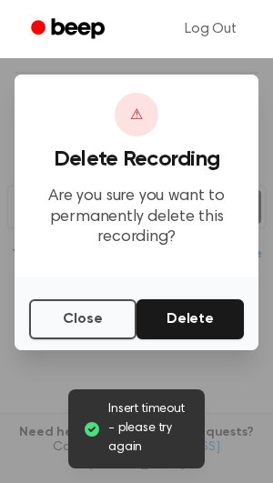 Image resolution: width=273 pixels, height=483 pixels. Describe the element at coordinates (149, 429) in the screenshot. I see `span: Insert timeout - please try again` at that location.